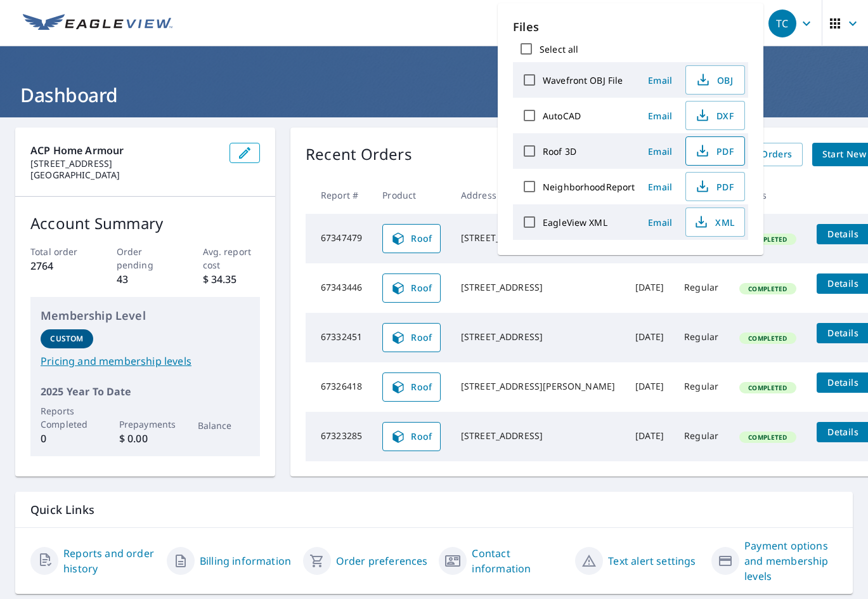 The image size is (868, 599). I want to click on label: AutoCAD, so click(562, 116).